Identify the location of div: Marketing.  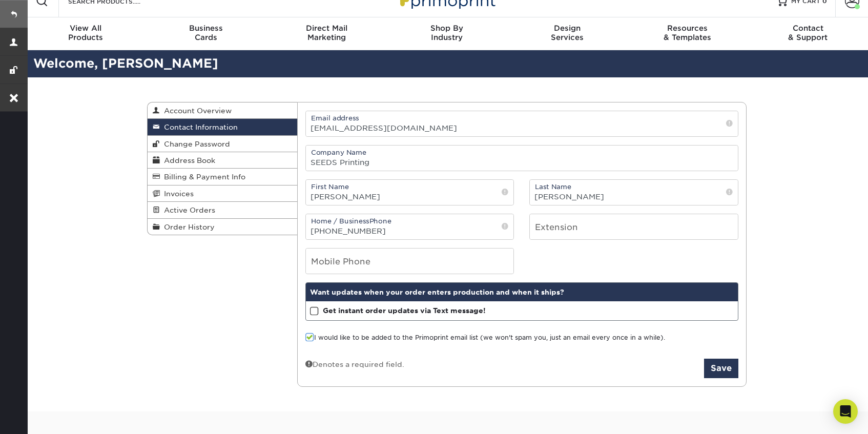
(326, 33).